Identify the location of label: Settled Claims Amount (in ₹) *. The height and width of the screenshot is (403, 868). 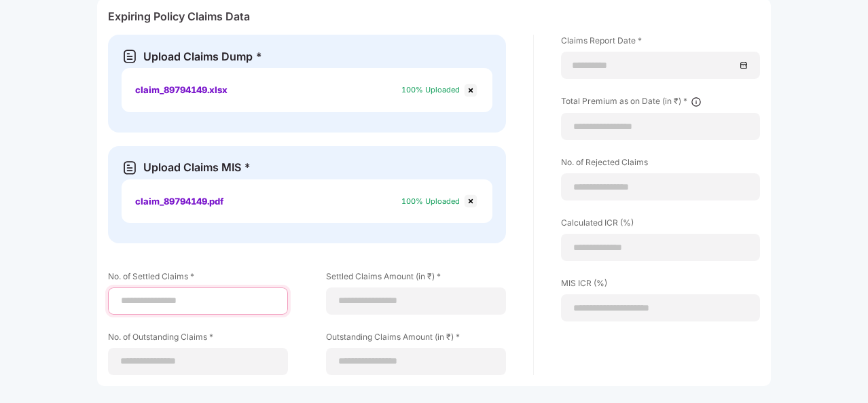
(415, 278).